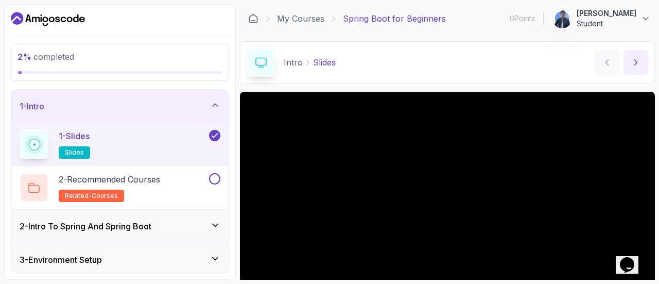  Describe the element at coordinates (32, 106) in the screenshot. I see `h3: 1 - Intro` at that location.